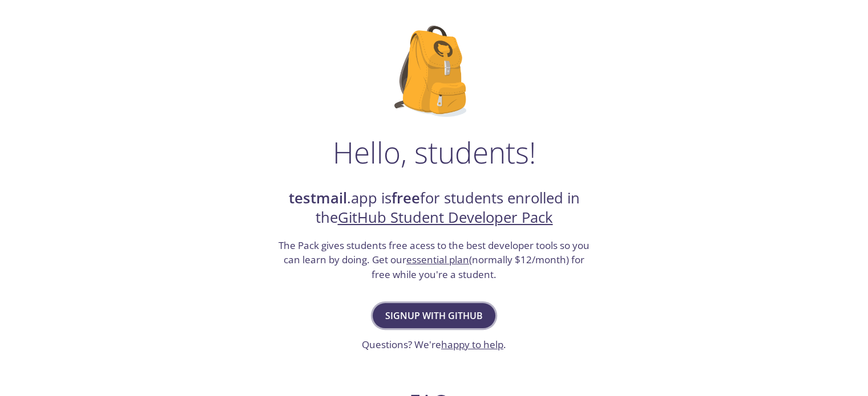 This screenshot has width=868, height=396. What do you see at coordinates (445, 218) in the screenshot?
I see `a: GitHub Student Developer Pack` at bounding box center [445, 218].